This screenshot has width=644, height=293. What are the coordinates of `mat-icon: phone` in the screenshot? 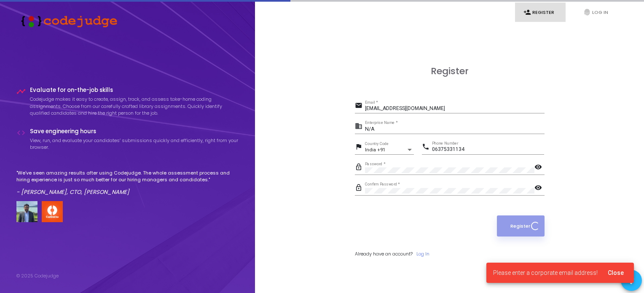 It's located at (427, 148).